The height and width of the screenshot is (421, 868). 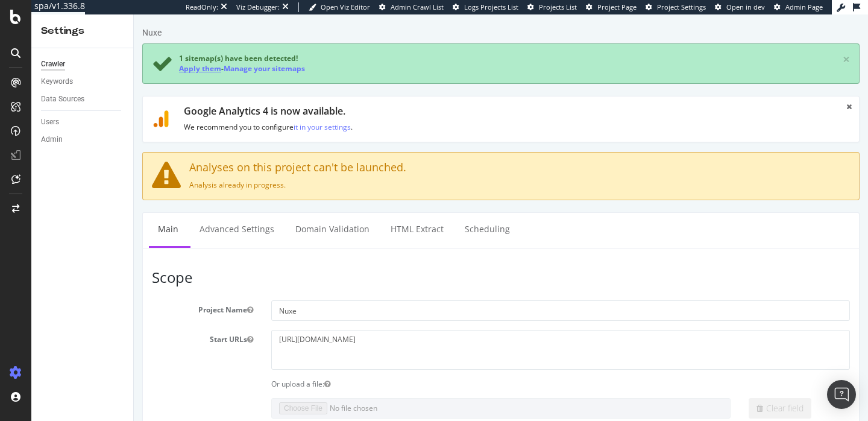 I want to click on div: Data Sources, so click(x=63, y=99).